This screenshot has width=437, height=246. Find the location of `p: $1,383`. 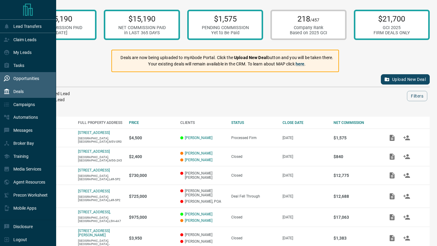

p: $1,383 is located at coordinates (356, 238).